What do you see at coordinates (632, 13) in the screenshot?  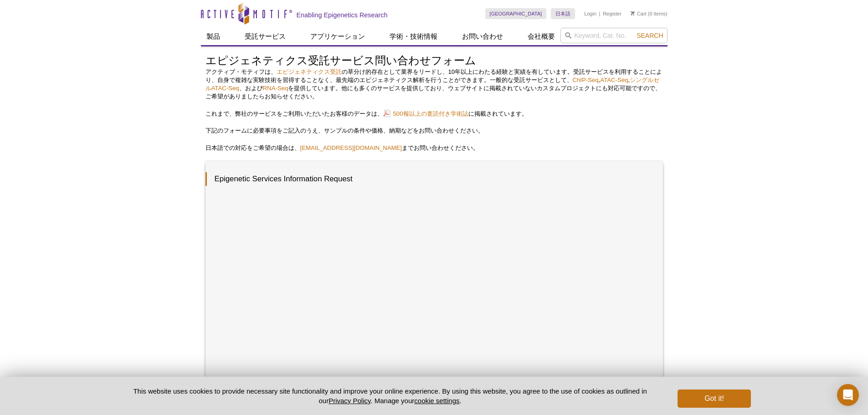 I see `img: Your Cart` at bounding box center [632, 13].